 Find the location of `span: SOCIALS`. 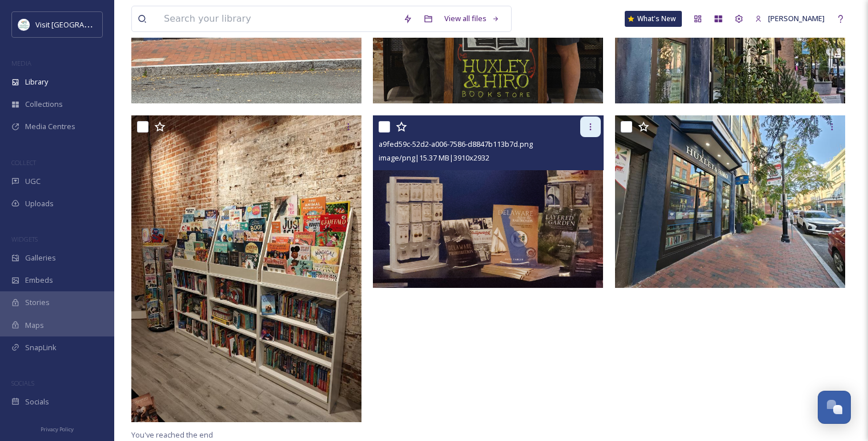

span: SOCIALS is located at coordinates (23, 383).